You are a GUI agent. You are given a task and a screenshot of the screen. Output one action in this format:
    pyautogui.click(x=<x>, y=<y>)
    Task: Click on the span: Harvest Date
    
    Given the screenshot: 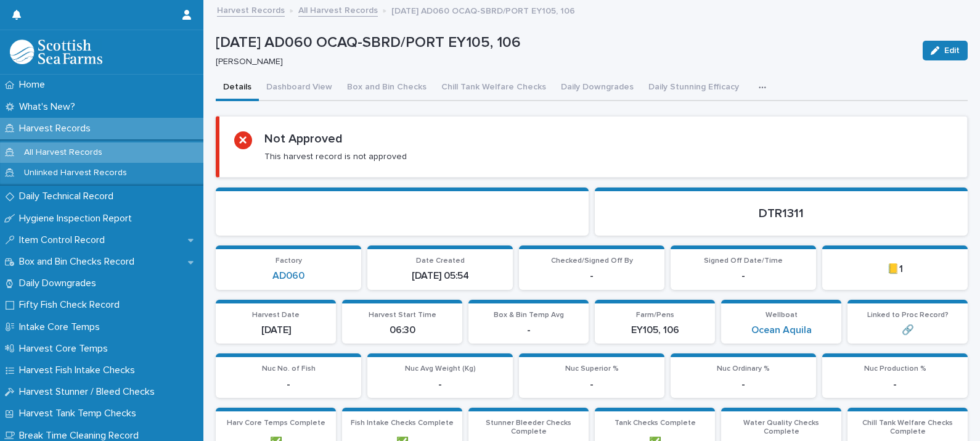 What is the action you would take?
    pyautogui.click(x=276, y=315)
    